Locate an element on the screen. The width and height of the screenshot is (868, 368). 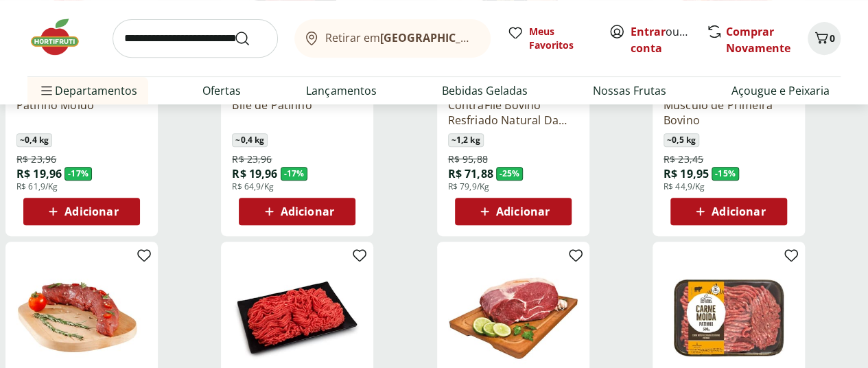
span: Meus Favoritos is located at coordinates (561, 38).